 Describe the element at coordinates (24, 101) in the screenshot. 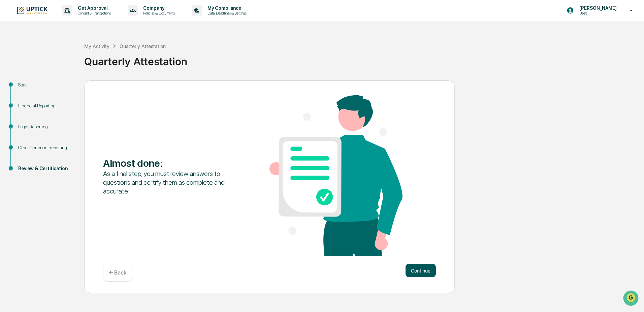

I see `a: 🔎Data Lookup` at that location.